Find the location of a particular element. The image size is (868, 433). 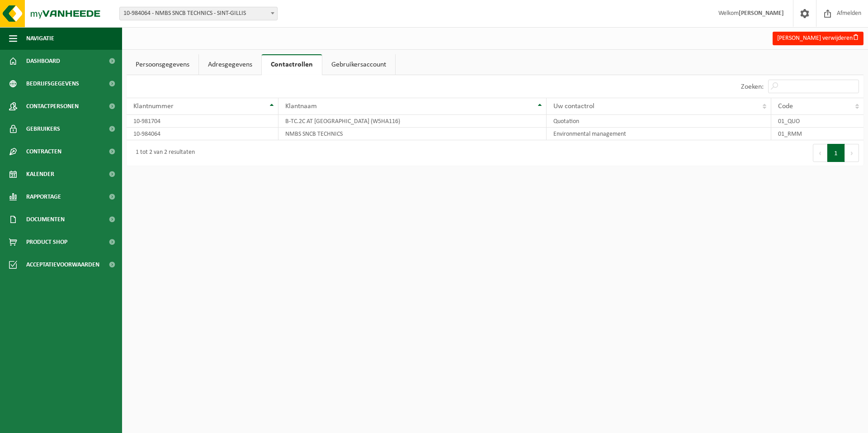

span: Uw contactrol is located at coordinates (574, 106).